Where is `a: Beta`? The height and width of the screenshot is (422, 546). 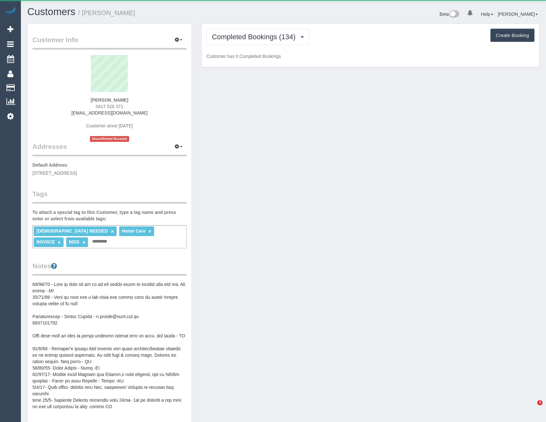 a: Beta is located at coordinates (450, 14).